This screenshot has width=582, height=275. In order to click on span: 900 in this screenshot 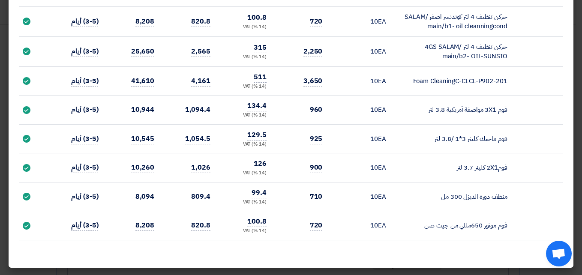, I will do `click(316, 167)`.